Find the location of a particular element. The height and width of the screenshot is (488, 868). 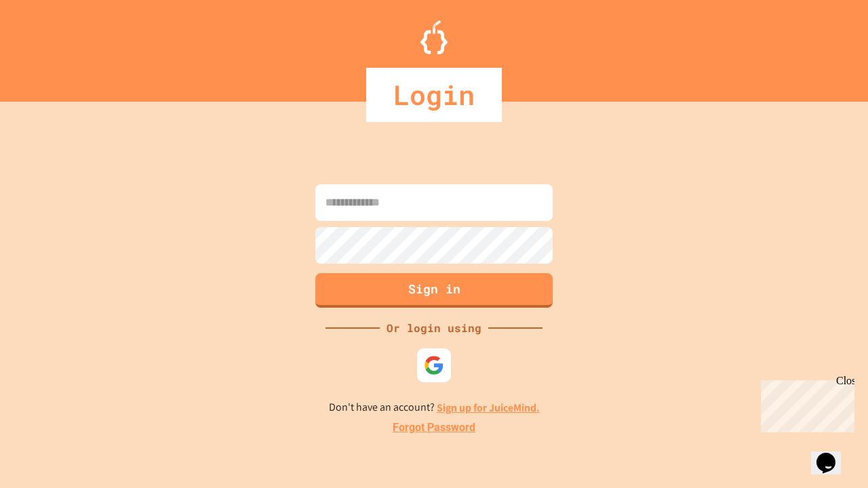

div: Chat with us now!Close is located at coordinates (49, 46).